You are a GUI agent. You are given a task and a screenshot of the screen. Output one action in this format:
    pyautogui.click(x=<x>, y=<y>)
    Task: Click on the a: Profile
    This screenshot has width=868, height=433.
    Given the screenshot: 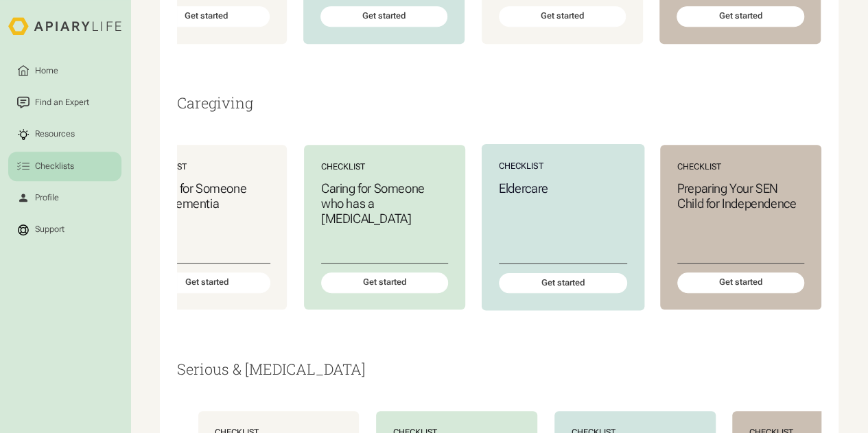 What is the action you would take?
    pyautogui.click(x=64, y=197)
    